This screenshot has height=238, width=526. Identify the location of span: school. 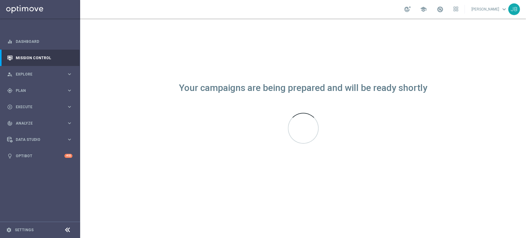
(424, 9).